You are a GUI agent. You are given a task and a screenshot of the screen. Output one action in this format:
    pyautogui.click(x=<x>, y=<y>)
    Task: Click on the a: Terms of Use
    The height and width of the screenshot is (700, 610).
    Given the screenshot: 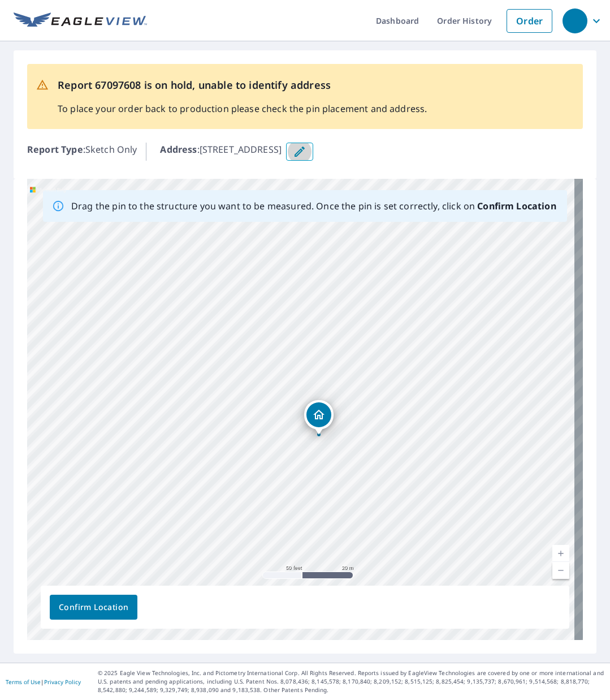 What is the action you would take?
    pyautogui.click(x=23, y=682)
    